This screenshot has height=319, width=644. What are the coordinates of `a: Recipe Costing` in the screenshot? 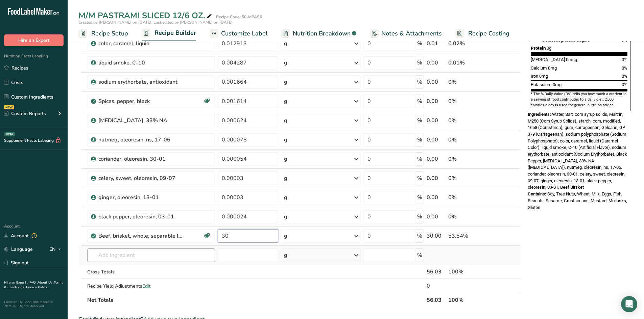 It's located at (482, 33).